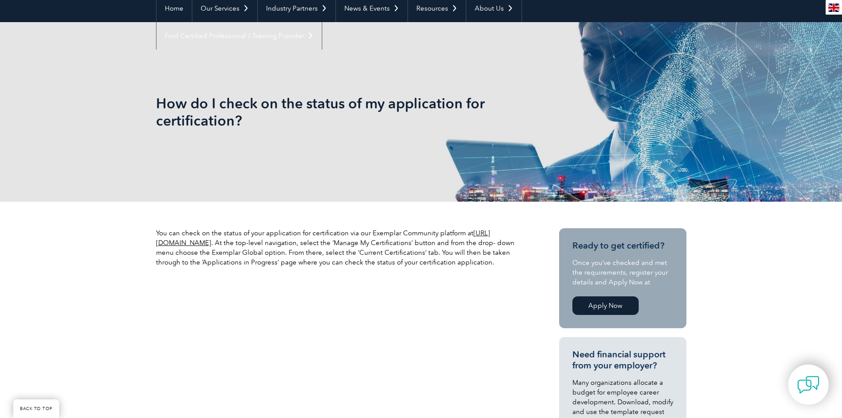 The height and width of the screenshot is (418, 842). Describe the element at coordinates (623, 245) in the screenshot. I see `h3: Ready to get certified?` at that location.